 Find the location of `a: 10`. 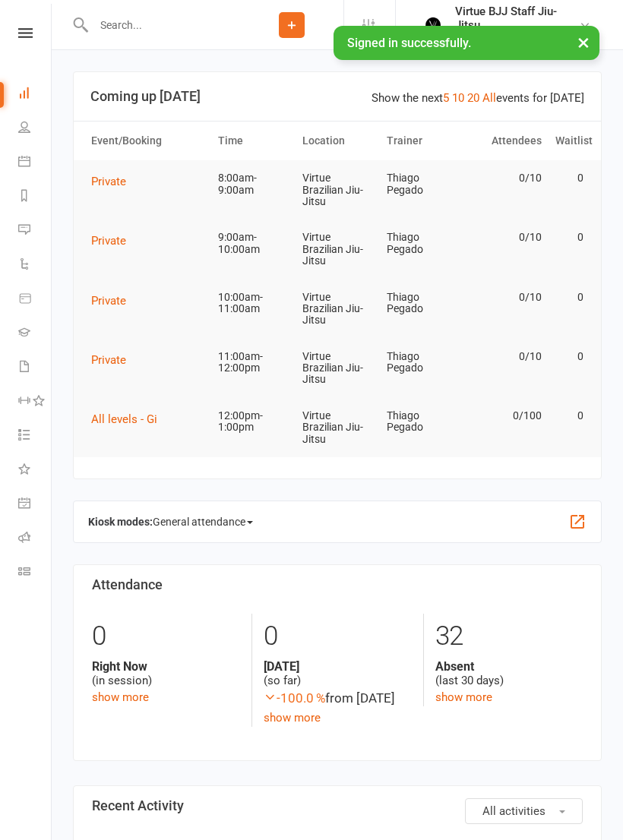

a: 10 is located at coordinates (458, 98).